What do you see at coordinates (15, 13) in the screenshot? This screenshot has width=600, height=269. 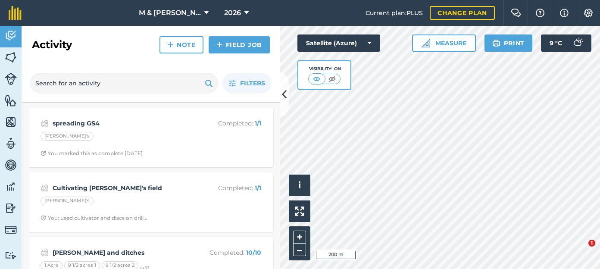 I see `img: fieldmargin Logo` at bounding box center [15, 13].